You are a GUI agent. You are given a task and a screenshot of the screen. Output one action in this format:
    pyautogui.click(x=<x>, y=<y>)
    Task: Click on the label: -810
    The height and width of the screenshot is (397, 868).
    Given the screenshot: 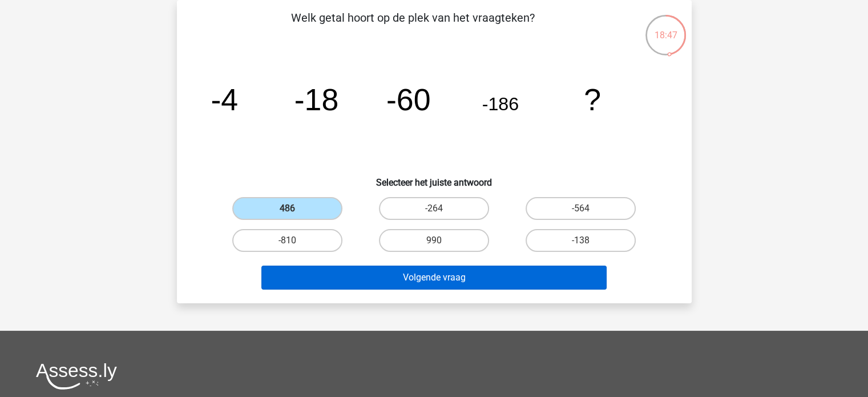 What is the action you would take?
    pyautogui.click(x=287, y=241)
    